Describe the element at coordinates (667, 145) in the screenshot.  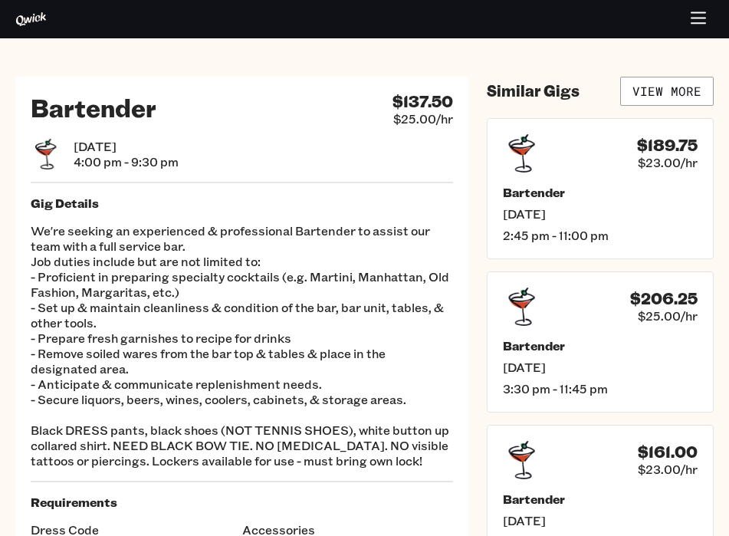
I see `h4: $189.75` at that location.